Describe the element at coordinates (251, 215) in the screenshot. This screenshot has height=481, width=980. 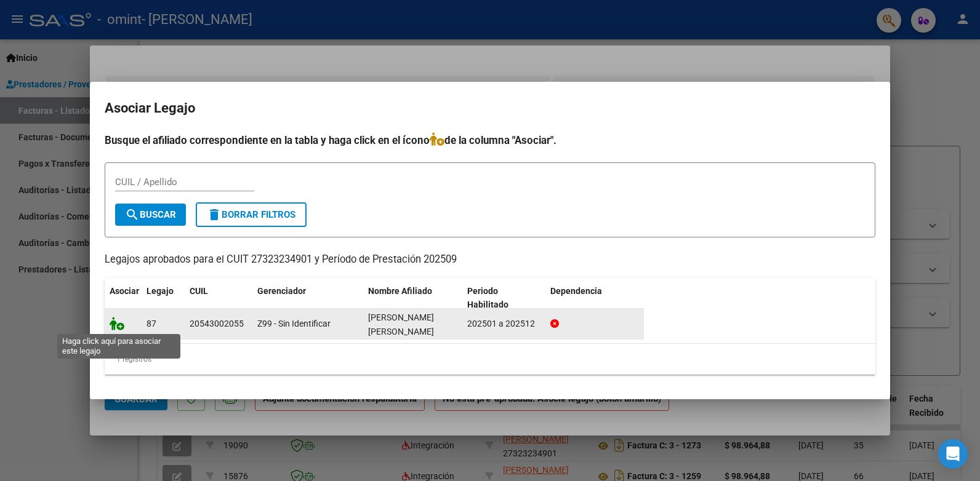
I see `span: Borrar Filtros` at that location.